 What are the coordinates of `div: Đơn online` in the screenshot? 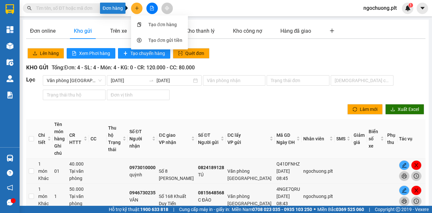 It's located at (43, 31).